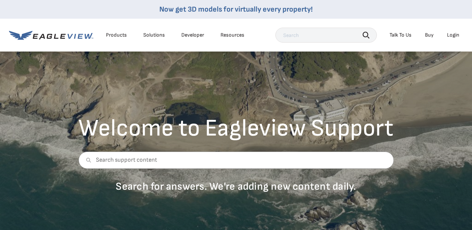  I want to click on div: Login, so click(453, 35).